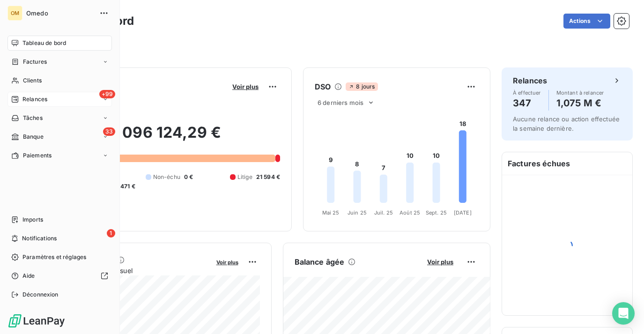 The width and height of the screenshot is (644, 334). Describe the element at coordinates (410, 212) in the screenshot. I see `tspan: Août 25` at that location.